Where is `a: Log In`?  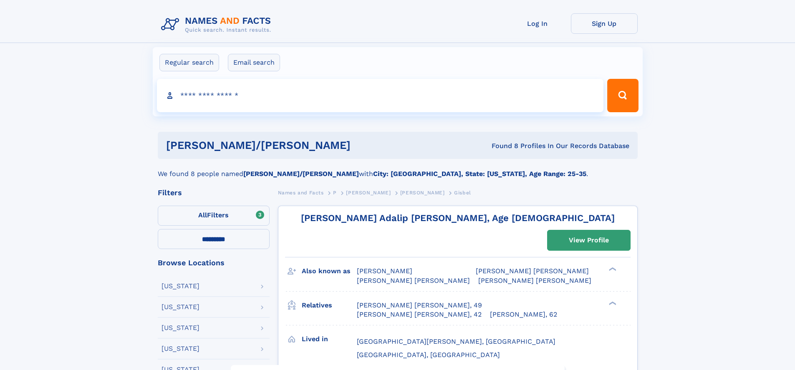 a: Log In is located at coordinates (538, 23).